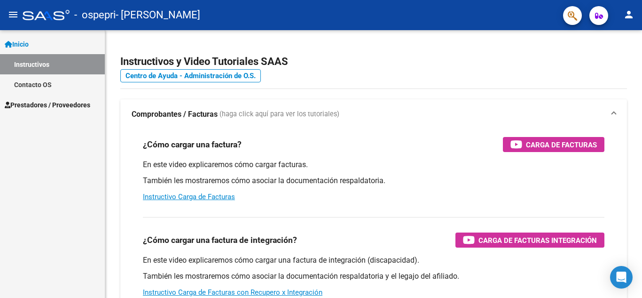 The height and width of the screenshot is (298, 642). Describe the element at coordinates (622, 277) in the screenshot. I see `div: Open Intercom Messenger` at that location.